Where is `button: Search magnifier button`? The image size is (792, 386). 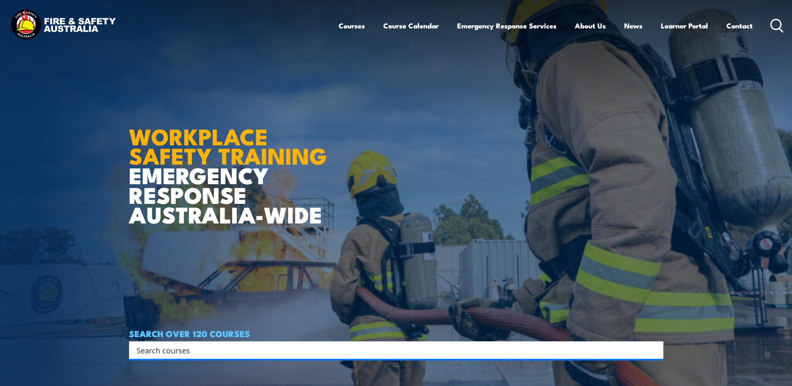
button: Search magnifier button is located at coordinates (655, 350).